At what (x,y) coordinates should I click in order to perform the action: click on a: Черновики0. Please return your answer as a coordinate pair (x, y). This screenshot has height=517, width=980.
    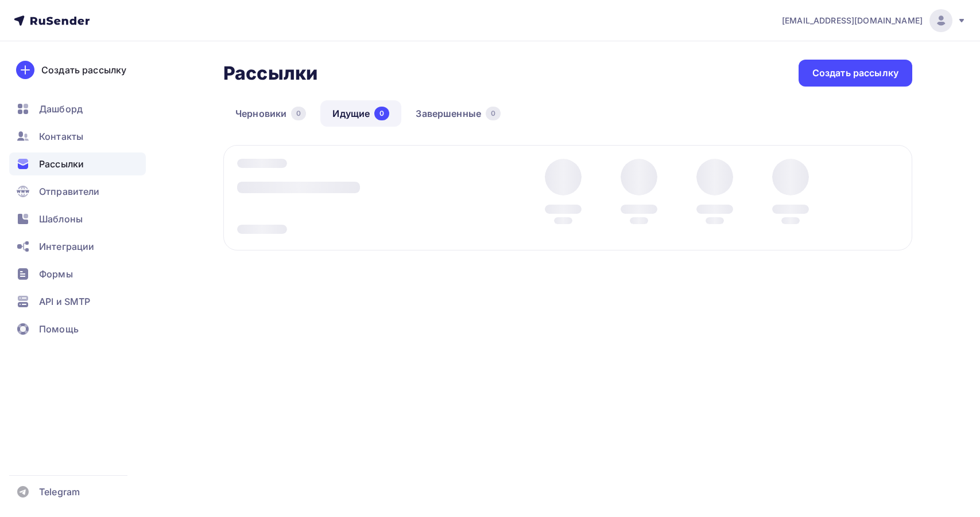
    Looking at the image, I should click on (271, 114).